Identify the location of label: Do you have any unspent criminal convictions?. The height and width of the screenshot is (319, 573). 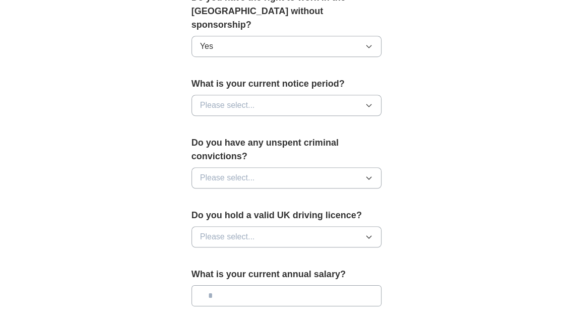
(287, 150).